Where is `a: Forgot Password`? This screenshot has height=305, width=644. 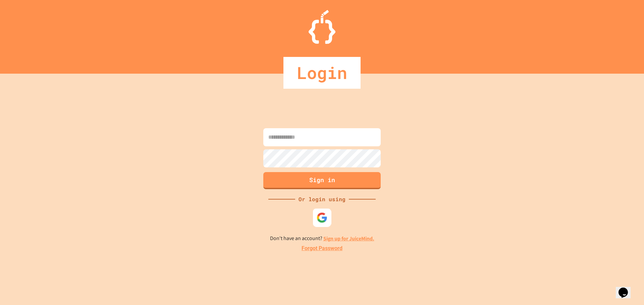 a: Forgot Password is located at coordinates (322, 248).